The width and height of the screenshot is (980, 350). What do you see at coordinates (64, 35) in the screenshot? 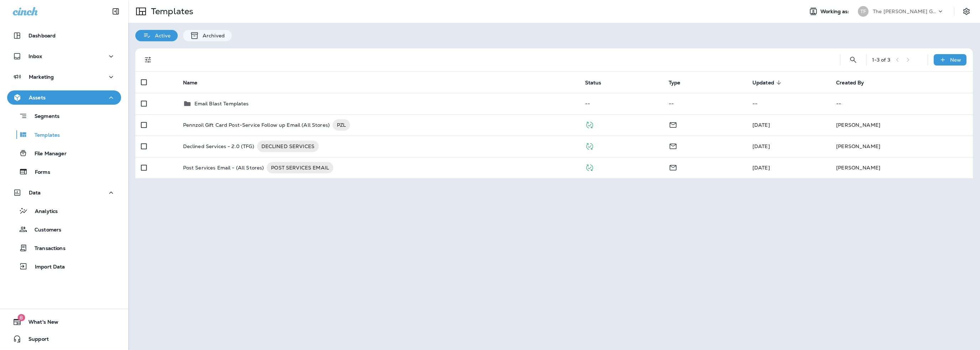
I see `button: Dashboard` at bounding box center [64, 35].